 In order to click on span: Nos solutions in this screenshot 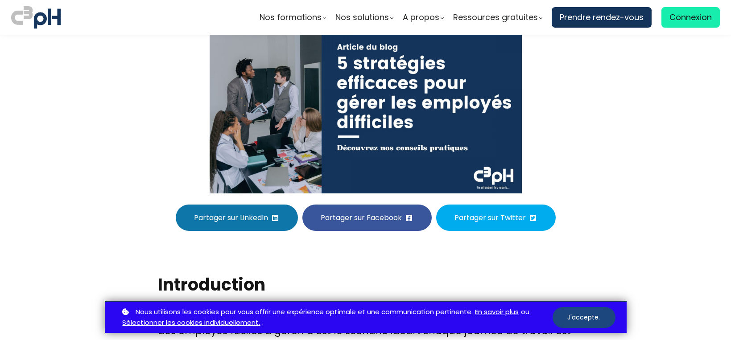, I will do `click(362, 17)`.